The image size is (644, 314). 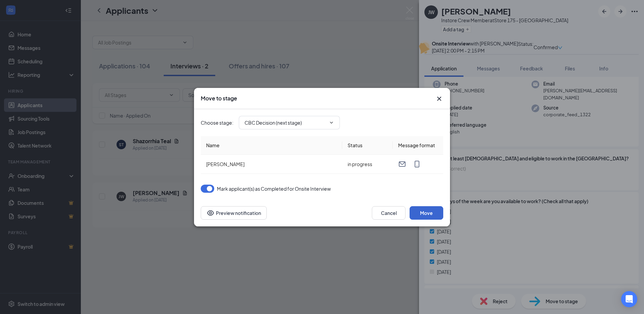 I want to click on span: Mark applicant(s) as Completed for Onsite Interview, so click(x=274, y=188).